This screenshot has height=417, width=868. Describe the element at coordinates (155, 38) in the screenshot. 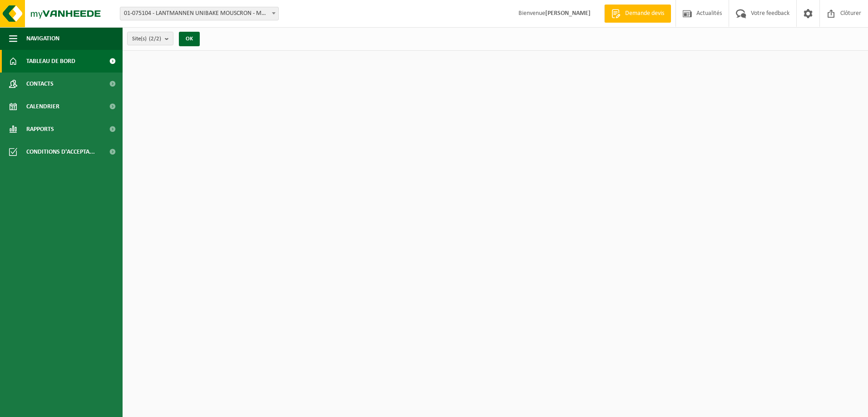

I see `count: (2/2)` at that location.